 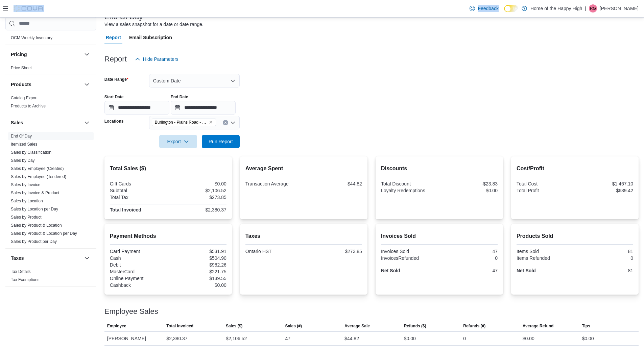 I want to click on div: Loyalty Redemptions, so click(x=409, y=190).